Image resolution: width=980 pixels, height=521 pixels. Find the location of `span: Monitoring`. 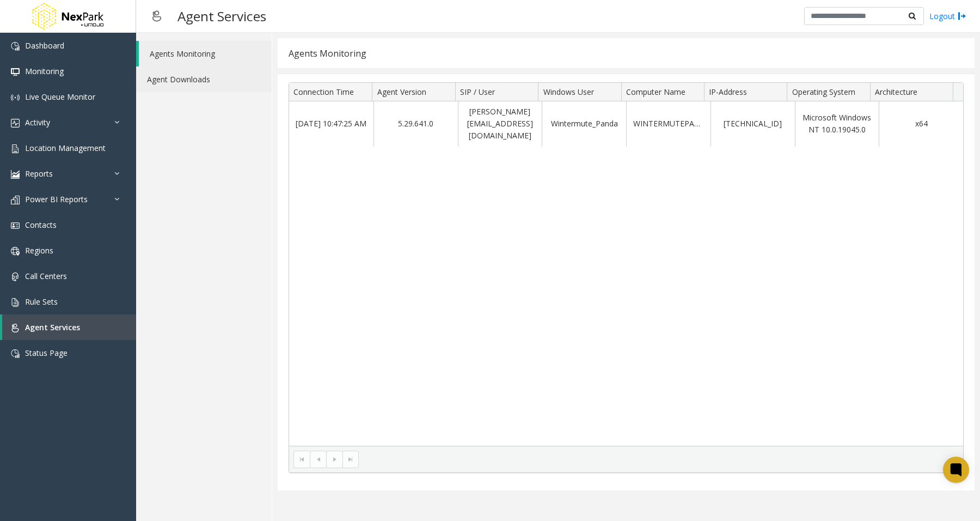

span: Monitoring is located at coordinates (44, 71).